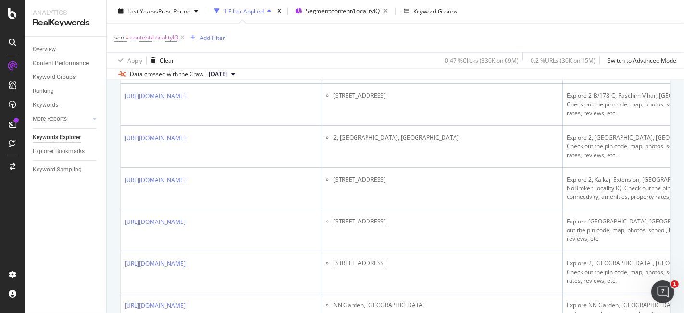  What do you see at coordinates (482, 60) in the screenshot?
I see `div: 0.47 % Clicks ( 330K on 69M )` at bounding box center [482, 60].